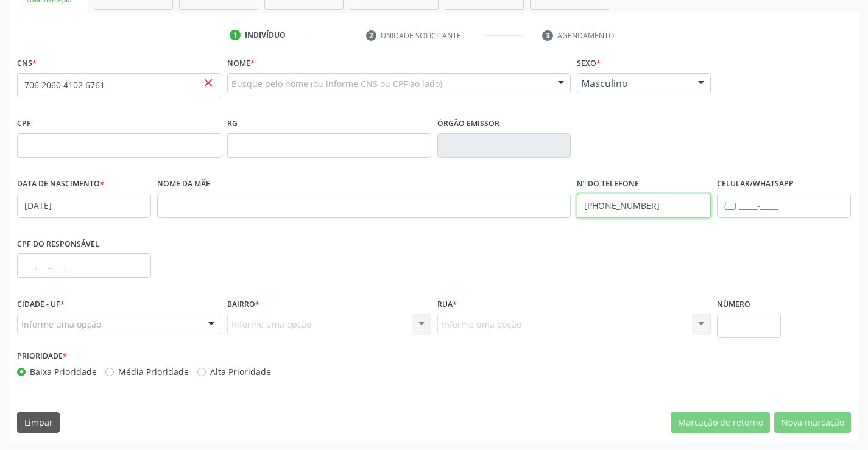 This screenshot has height=450, width=868. I want to click on label: Bairro, so click(243, 304).